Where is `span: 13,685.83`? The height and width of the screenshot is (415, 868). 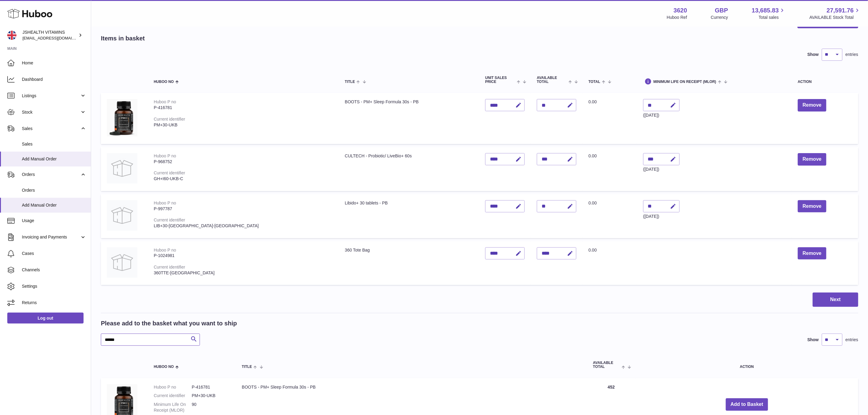
span: 13,685.83 is located at coordinates (765, 10).